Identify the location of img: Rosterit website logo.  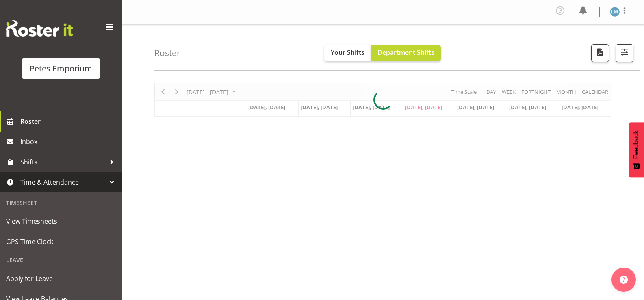
(39, 28).